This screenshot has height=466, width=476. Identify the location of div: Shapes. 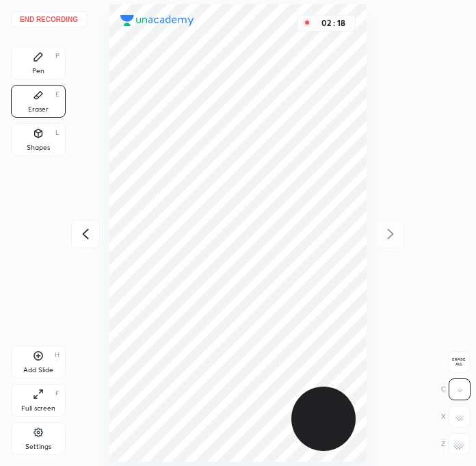
(39, 148).